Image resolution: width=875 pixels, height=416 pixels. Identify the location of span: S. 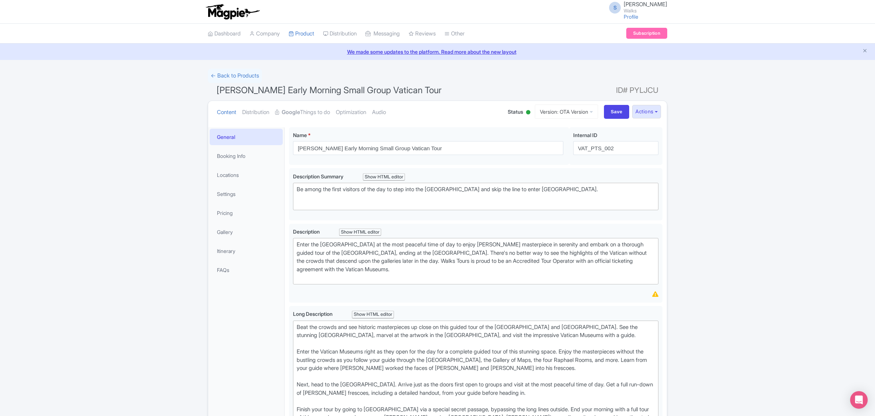
(615, 8).